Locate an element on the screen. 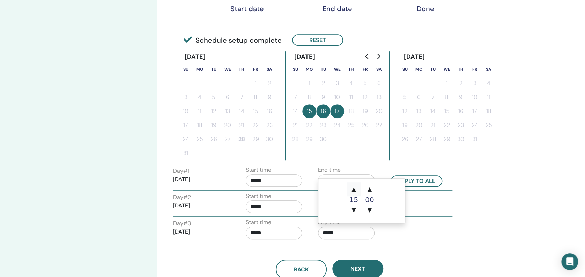  button: 1 is located at coordinates (256, 83).